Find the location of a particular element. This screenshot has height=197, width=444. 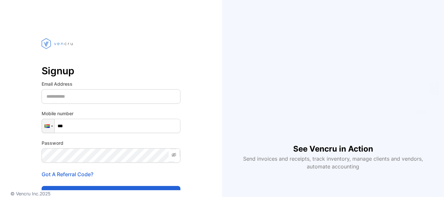

p: Got A Referral Code? is located at coordinates (111, 174).